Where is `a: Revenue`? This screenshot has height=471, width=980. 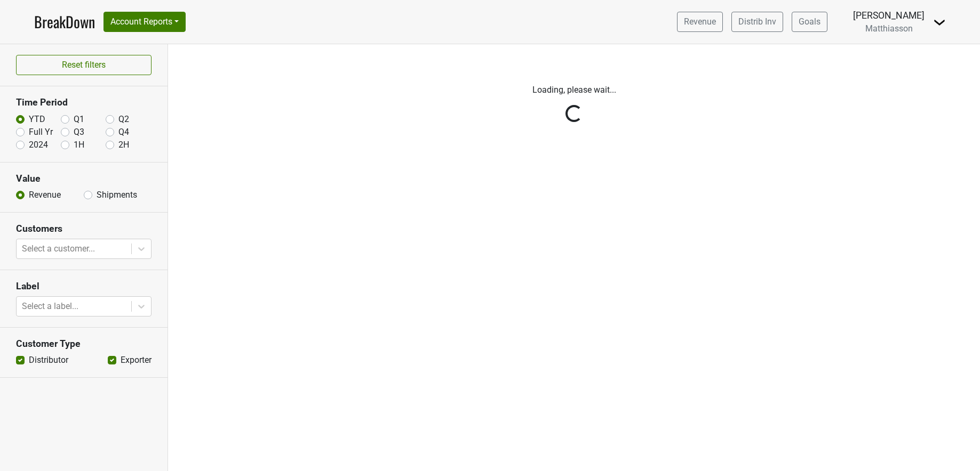 a: Revenue is located at coordinates (700, 22).